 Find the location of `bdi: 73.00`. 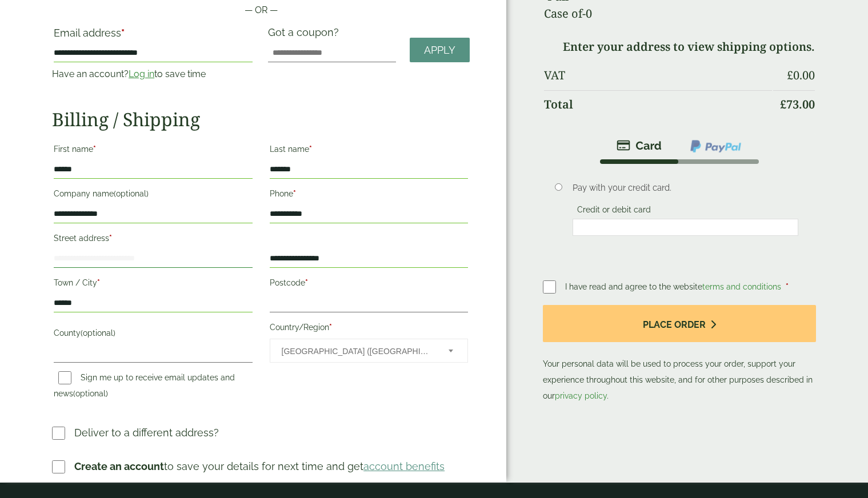

bdi: 73.00 is located at coordinates (797, 104).